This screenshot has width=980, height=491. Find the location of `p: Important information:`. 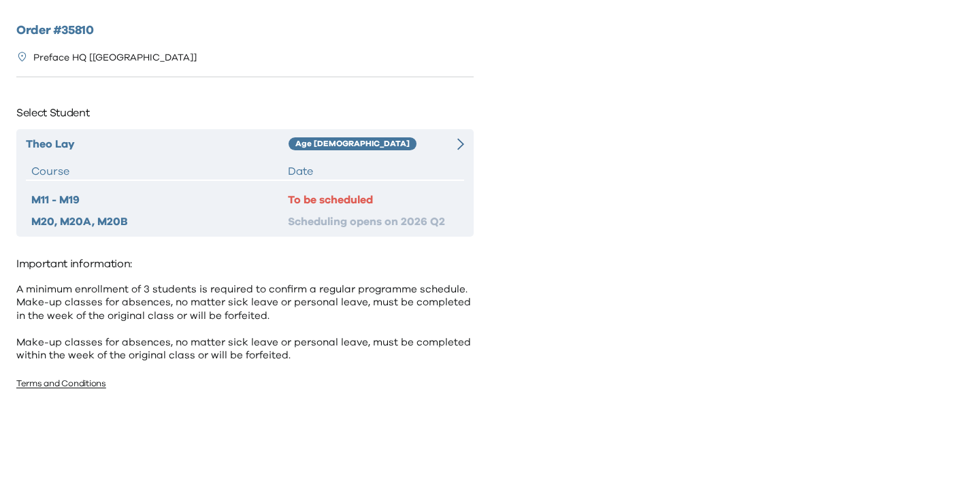

p: Important information: is located at coordinates (245, 264).